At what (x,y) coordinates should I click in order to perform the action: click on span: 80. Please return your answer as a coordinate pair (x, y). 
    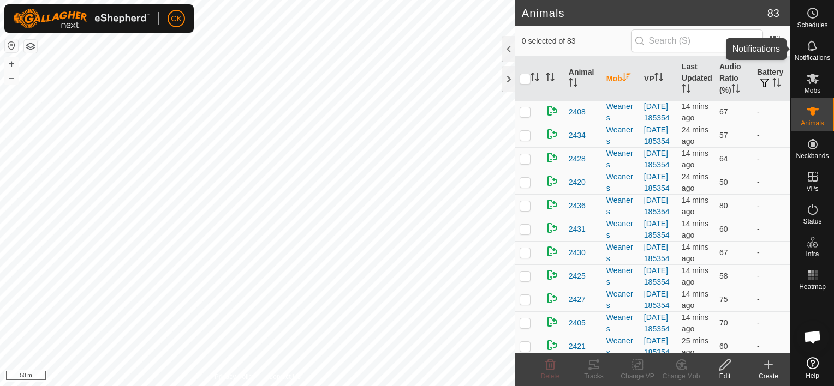
    Looking at the image, I should click on (724, 206).